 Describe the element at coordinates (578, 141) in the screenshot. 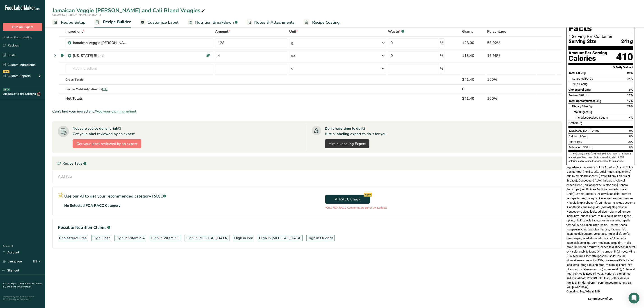

I see `span: 4.6mg` at that location.